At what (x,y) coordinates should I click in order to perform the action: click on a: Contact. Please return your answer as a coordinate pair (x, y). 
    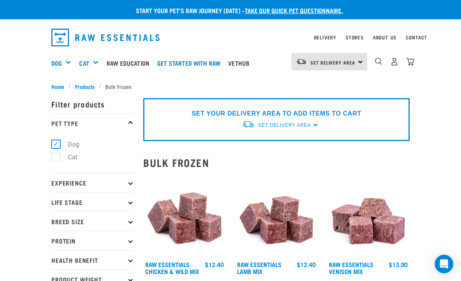
    Looking at the image, I should click on (417, 37).